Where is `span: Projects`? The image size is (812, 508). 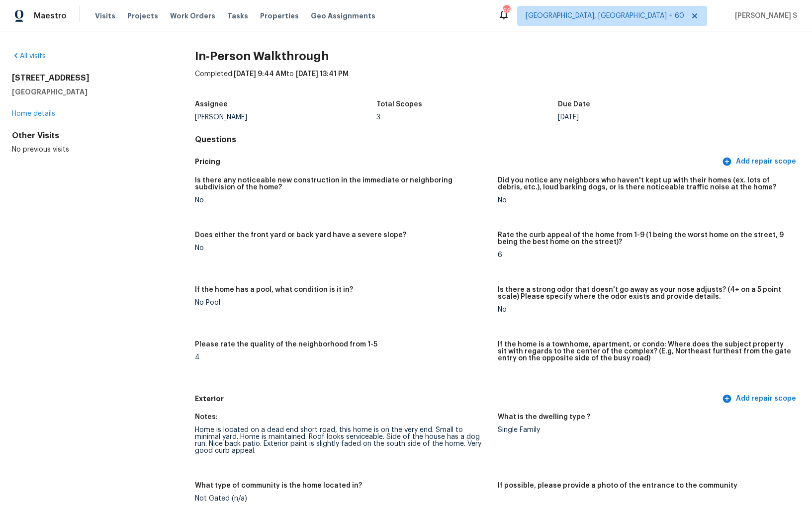
span: Projects is located at coordinates (143, 16).